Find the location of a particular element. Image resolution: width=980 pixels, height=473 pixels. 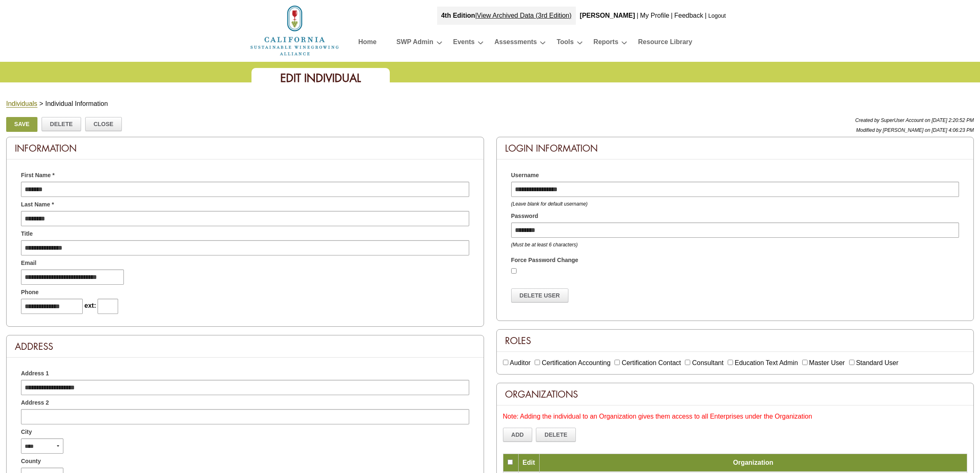

div: (Leave blank for default username) is located at coordinates (550, 204).